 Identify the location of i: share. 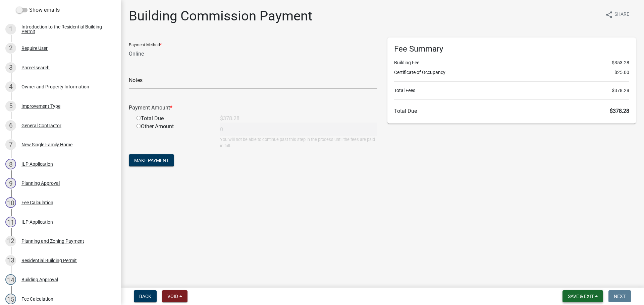
(609, 15).